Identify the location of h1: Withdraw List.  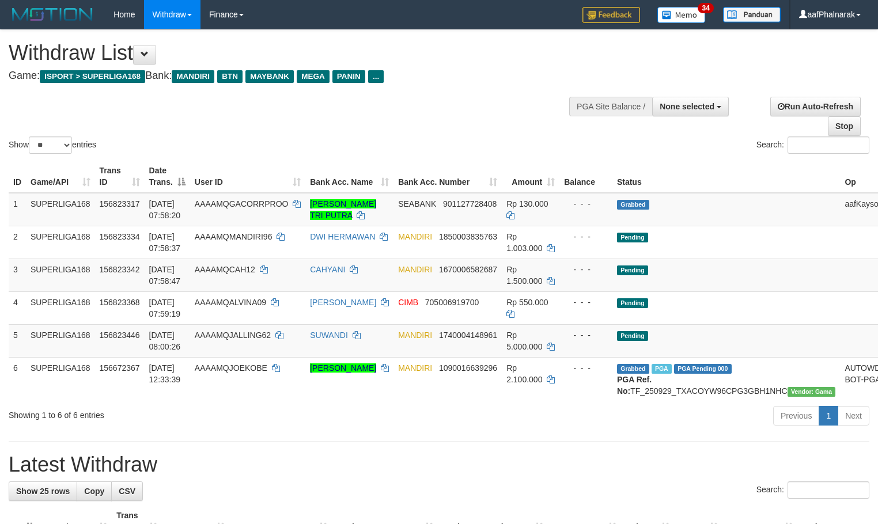
(291, 53).